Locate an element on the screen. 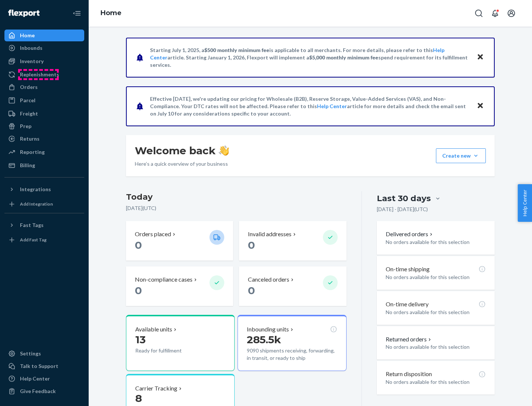 The height and width of the screenshot is (406, 532). a: Settings is located at coordinates (45, 353).